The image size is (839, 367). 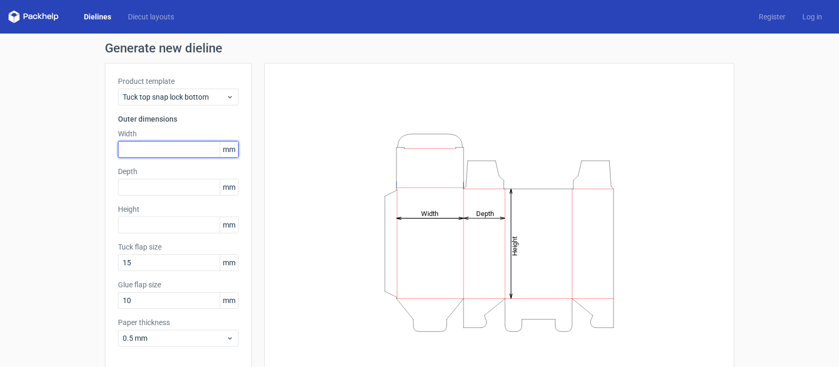 I want to click on label: Paper thickness, so click(x=178, y=322).